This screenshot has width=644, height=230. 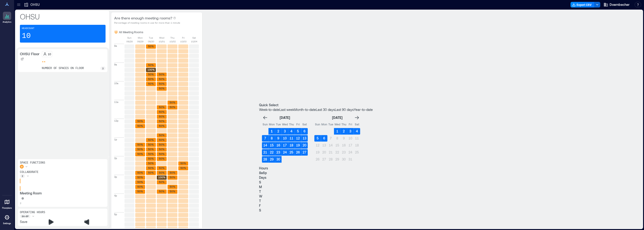 I want to click on p: Days, so click(x=316, y=178).